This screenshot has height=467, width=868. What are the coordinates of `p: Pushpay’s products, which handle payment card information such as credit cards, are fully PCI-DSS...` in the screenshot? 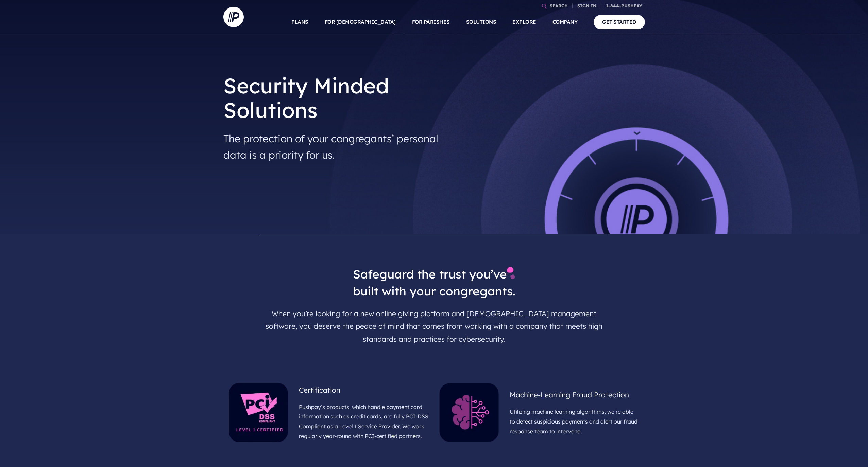 It's located at (363, 422).